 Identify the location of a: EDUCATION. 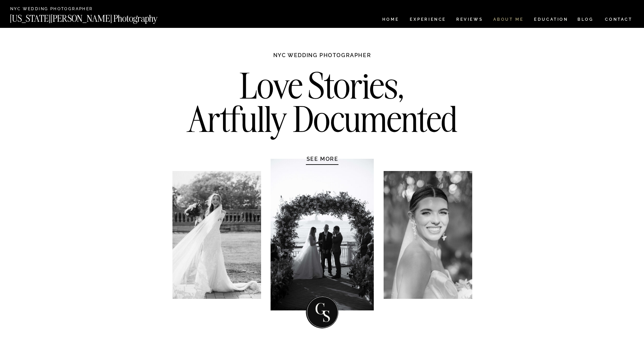
(551, 20).